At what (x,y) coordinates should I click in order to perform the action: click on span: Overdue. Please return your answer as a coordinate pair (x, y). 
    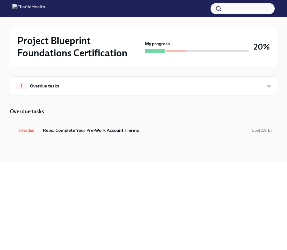
    Looking at the image, I should click on (27, 130).